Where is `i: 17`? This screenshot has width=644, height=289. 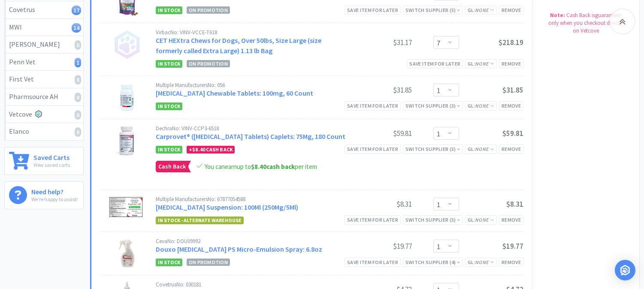 i: 17 is located at coordinates (76, 10).